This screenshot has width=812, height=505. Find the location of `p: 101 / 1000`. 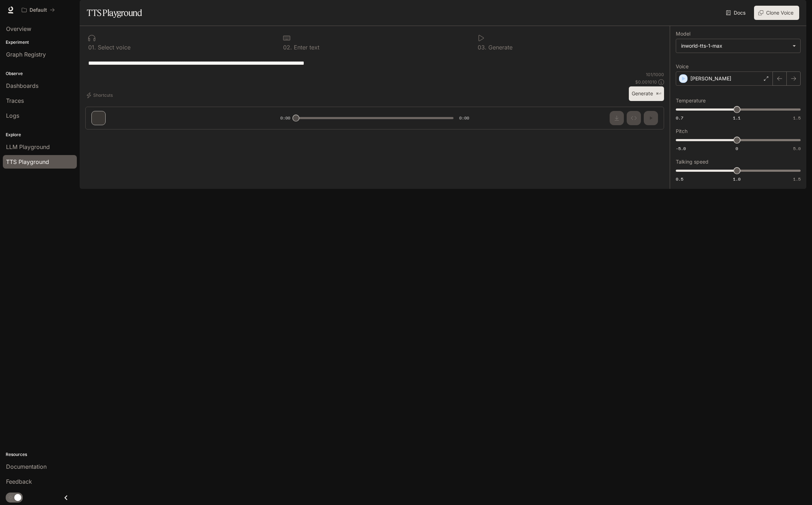

p: 101 / 1000 is located at coordinates (654, 75).